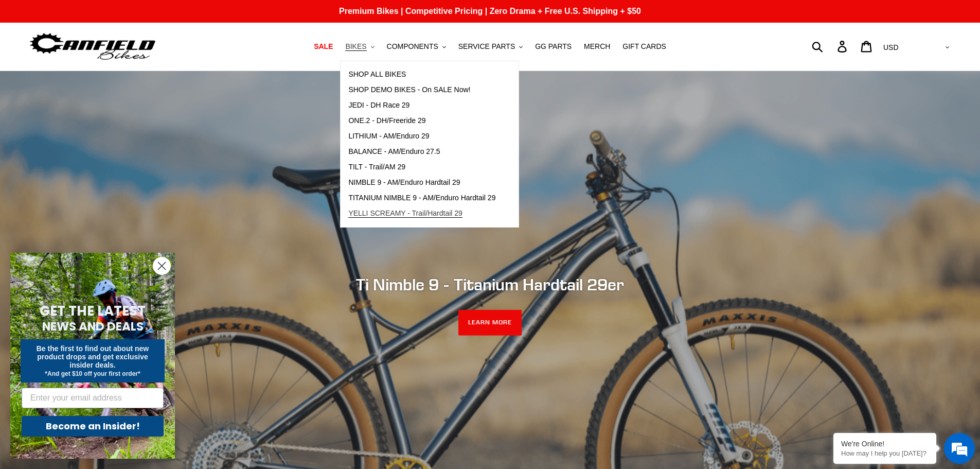 The height and width of the screenshot is (469, 980). I want to click on span: MERCH, so click(597, 46).